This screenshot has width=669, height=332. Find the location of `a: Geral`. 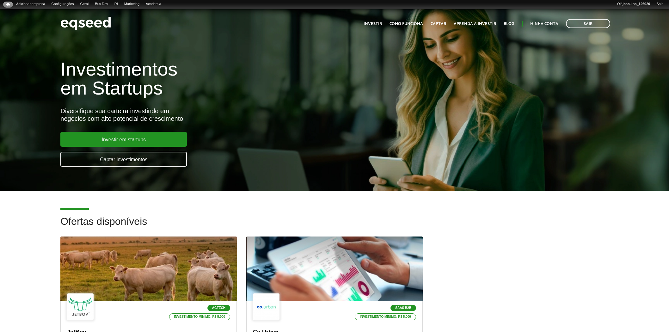

a: Geral is located at coordinates (84, 4).